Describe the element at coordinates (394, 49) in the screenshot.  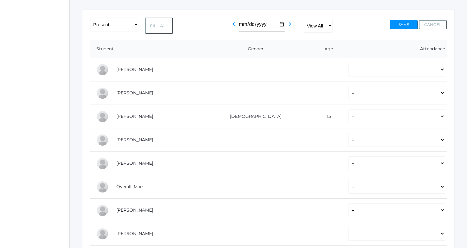
I see `th: Attendance` at that location.